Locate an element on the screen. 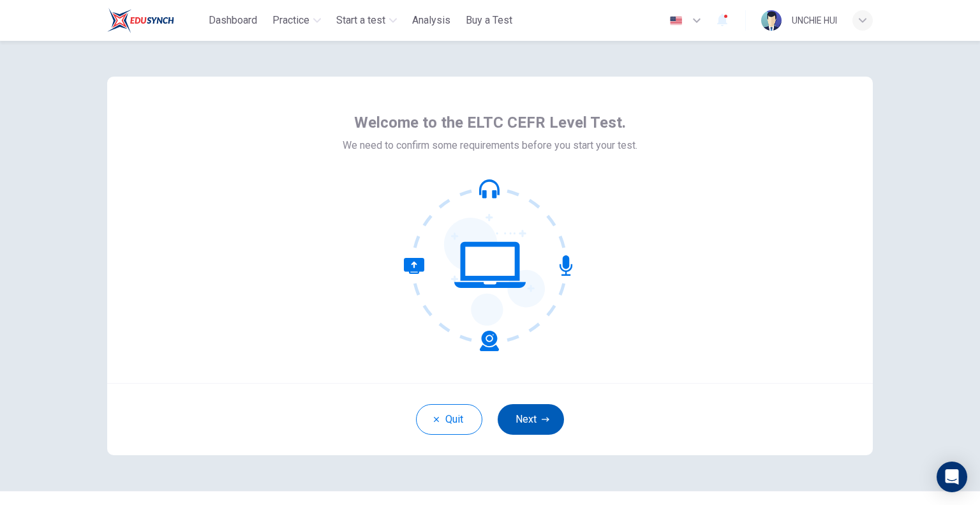 This screenshot has height=505, width=980. a: Dashboard is located at coordinates (233, 21).